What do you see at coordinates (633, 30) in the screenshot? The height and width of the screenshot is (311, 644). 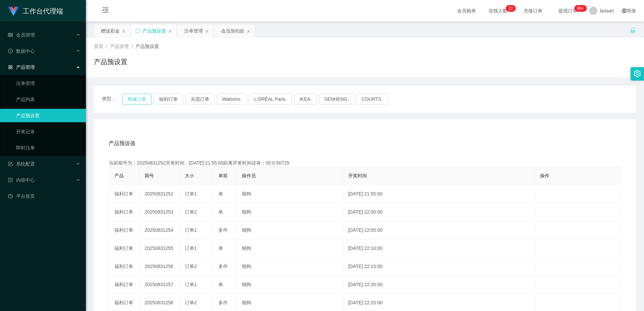 I see `i: 图标: unlock` at bounding box center [633, 30].